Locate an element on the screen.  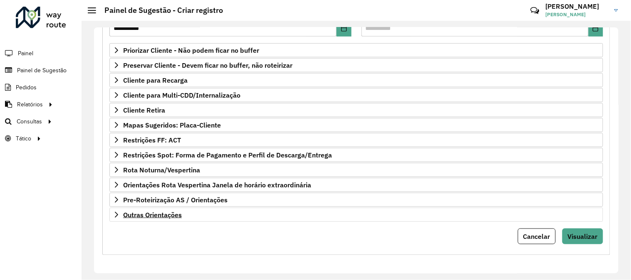
a: Pre-Roteirização AS / Orientações is located at coordinates (356, 200).